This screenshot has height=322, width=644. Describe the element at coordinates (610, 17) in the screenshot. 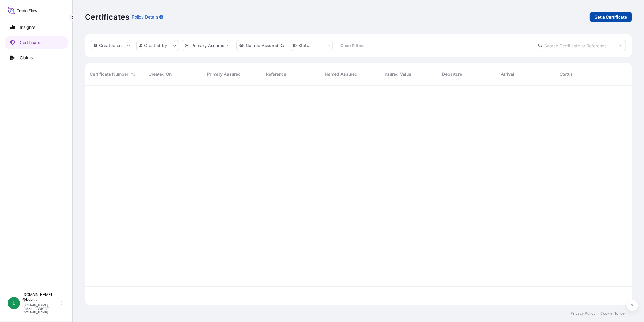

I see `a: Get a Certificate` at that location.